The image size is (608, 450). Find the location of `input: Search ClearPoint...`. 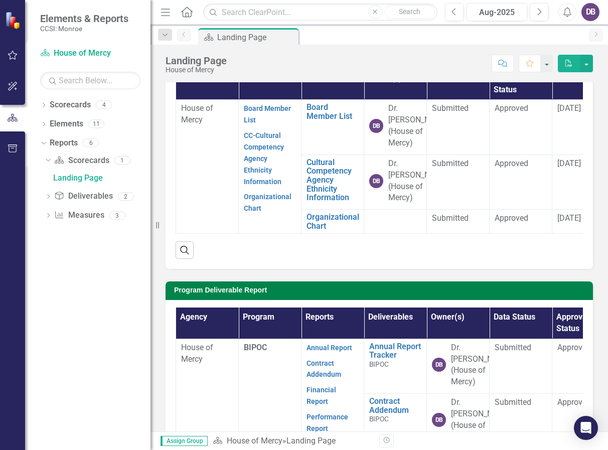

input: Search ClearPoint... is located at coordinates (320, 12).